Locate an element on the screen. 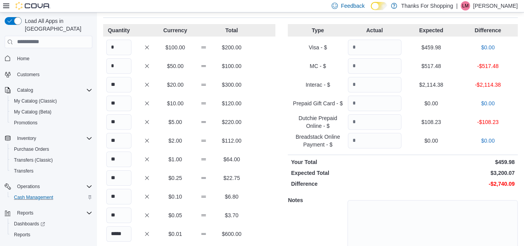 Image resolution: width=524 pixels, height=246 pixels. a: Cash Management is located at coordinates (33, 197).